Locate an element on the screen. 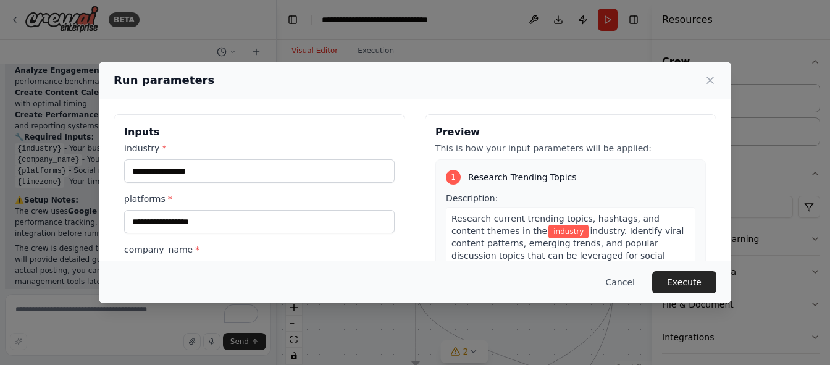 Image resolution: width=830 pixels, height=365 pixels. span: Description: is located at coordinates (472, 198).